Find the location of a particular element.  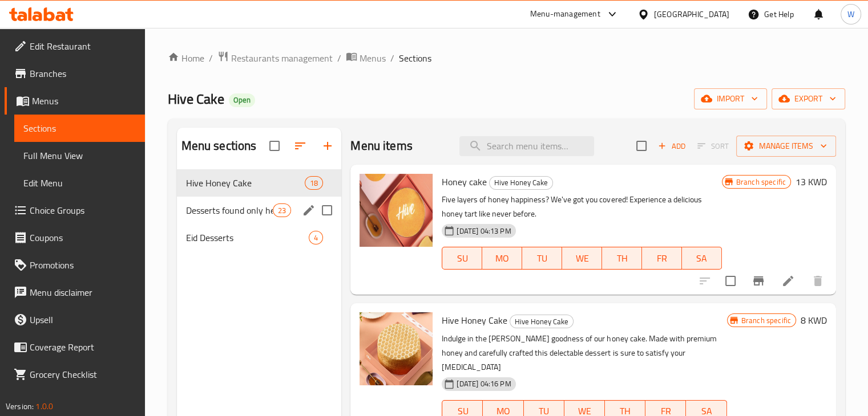

img: Hive Honey Cake is located at coordinates (396, 349).